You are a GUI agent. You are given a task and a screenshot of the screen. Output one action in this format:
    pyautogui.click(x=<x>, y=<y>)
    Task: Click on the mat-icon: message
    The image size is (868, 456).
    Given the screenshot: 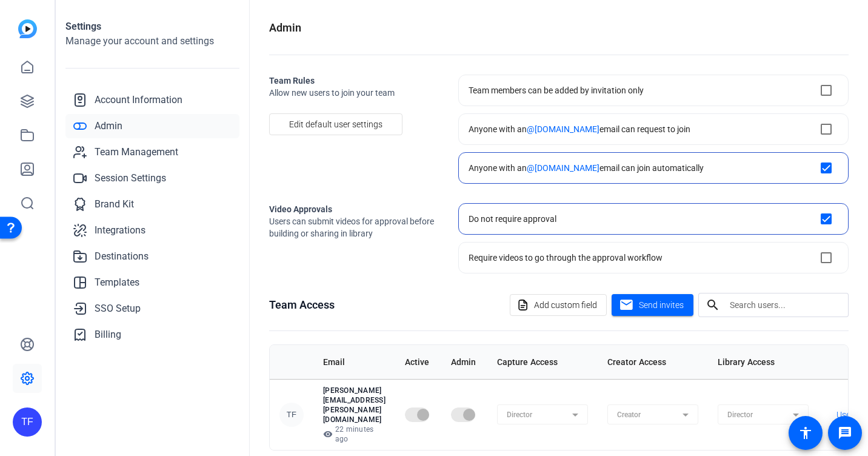 What is the action you would take?
    pyautogui.click(x=844, y=432)
    